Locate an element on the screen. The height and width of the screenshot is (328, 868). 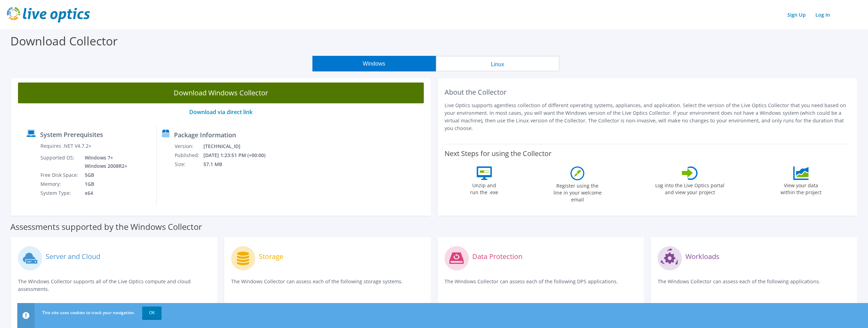
p: The Windows Collector can assess each of the following applications. is located at coordinates (754, 285).